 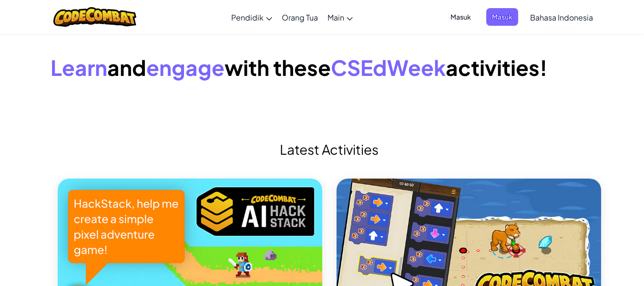 I want to click on span: Learn, so click(x=79, y=68).